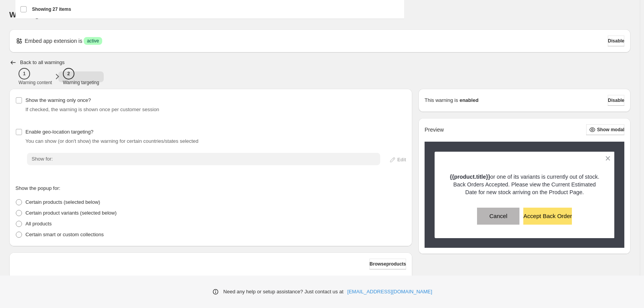 This screenshot has width=644, height=308. I want to click on span: Show modal, so click(610, 130).